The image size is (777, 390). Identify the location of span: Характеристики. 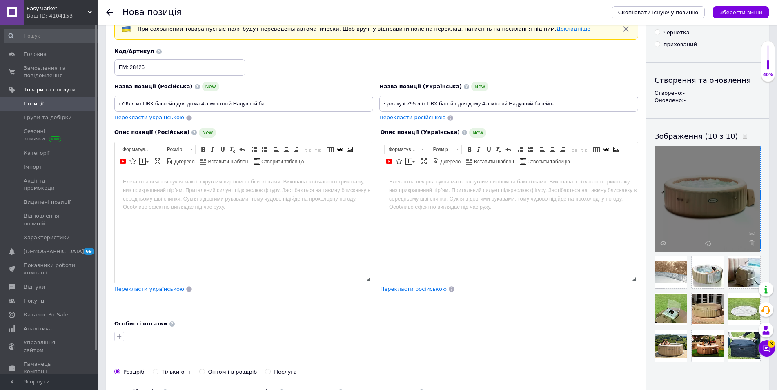
(47, 238).